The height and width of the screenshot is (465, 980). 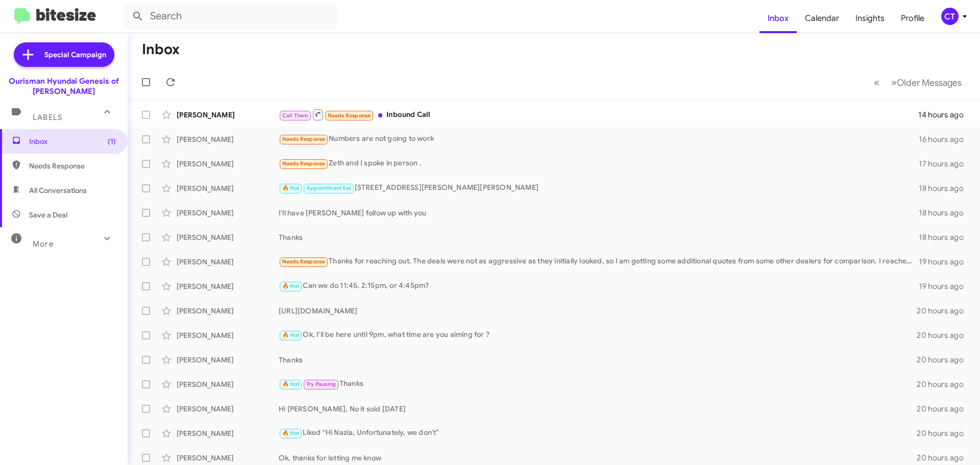 I want to click on span: Labels, so click(x=47, y=118).